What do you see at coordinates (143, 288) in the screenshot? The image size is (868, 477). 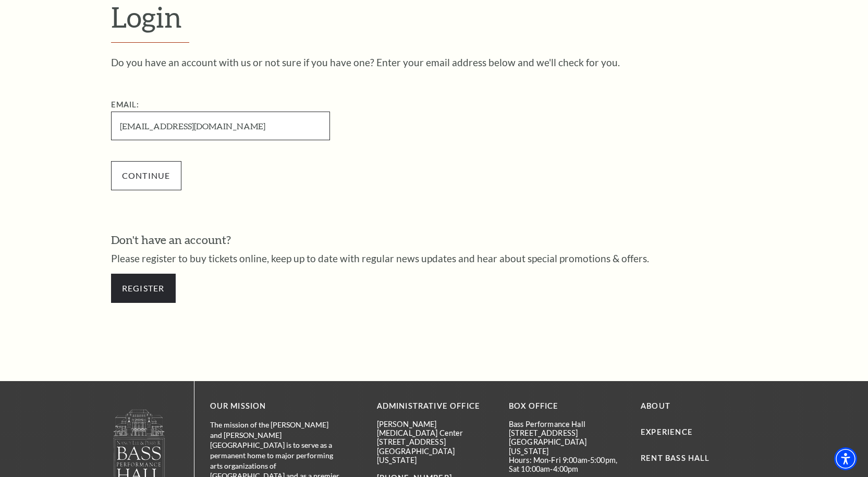 I see `a: Register` at bounding box center [143, 288].